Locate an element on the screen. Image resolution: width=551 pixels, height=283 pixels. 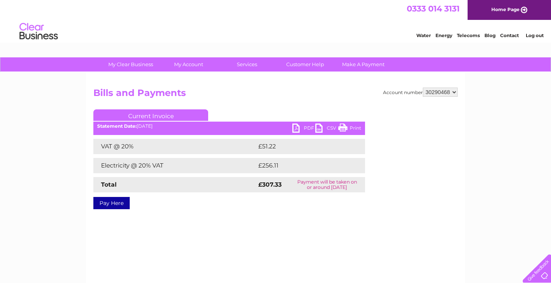
a: Telecoms is located at coordinates (468, 35).